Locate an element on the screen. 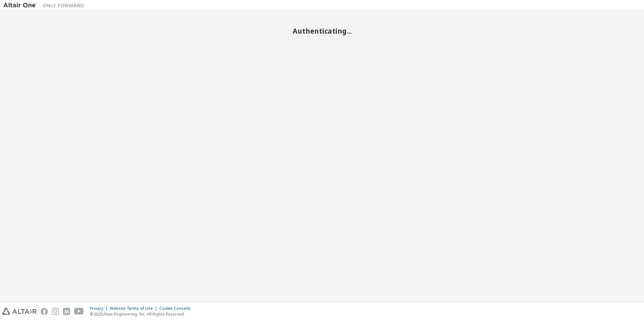  img: linkedin.svg is located at coordinates (66, 311).